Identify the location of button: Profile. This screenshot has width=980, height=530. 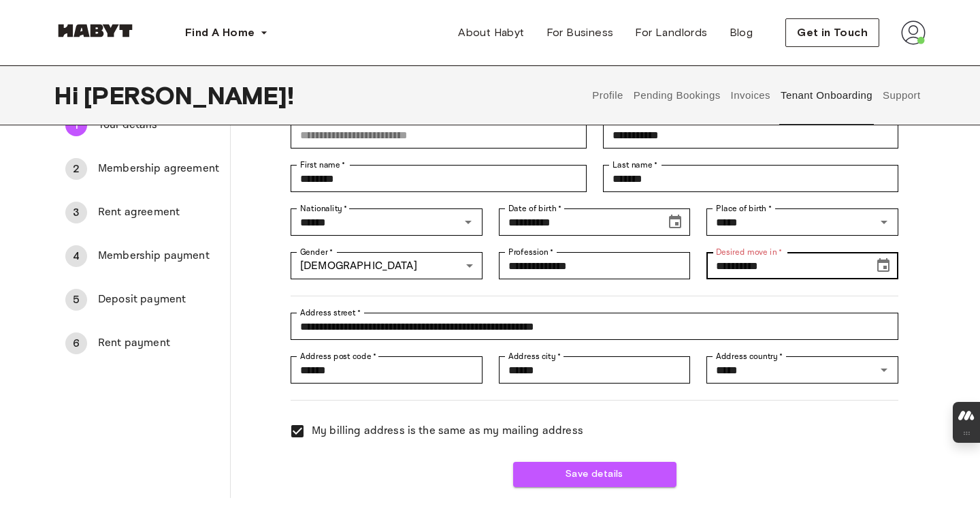
(608, 95).